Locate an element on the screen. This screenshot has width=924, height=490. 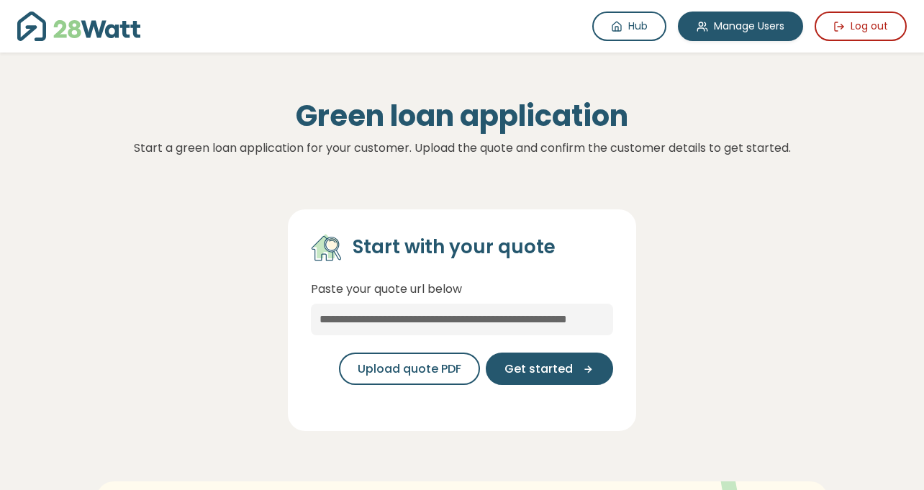
a: Hub is located at coordinates (629, 26).